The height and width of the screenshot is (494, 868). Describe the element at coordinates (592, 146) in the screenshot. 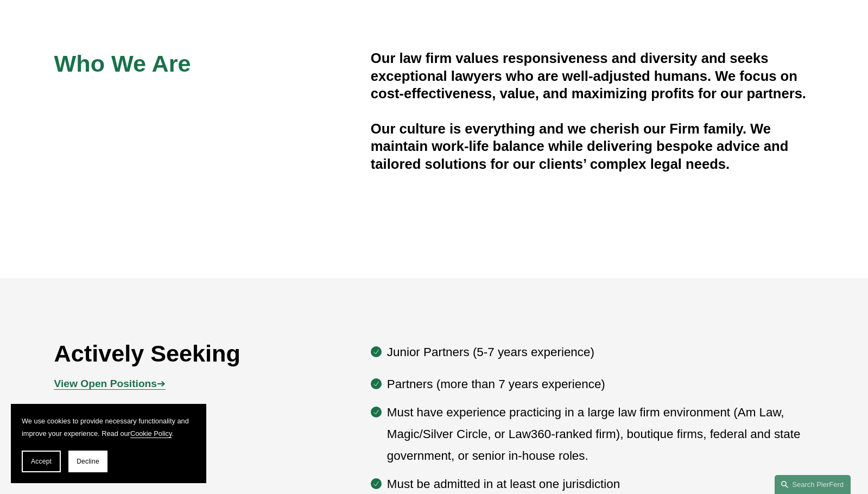

I see `h4: Our culture is everything and we cherish our Firm family. We maintain work-life balance while del...` at that location.